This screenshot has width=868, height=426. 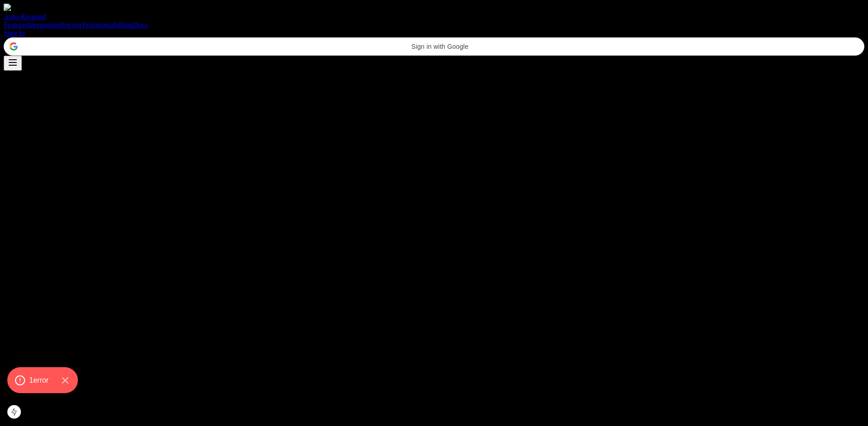 I want to click on div: Sign in with Google, so click(x=434, y=47).